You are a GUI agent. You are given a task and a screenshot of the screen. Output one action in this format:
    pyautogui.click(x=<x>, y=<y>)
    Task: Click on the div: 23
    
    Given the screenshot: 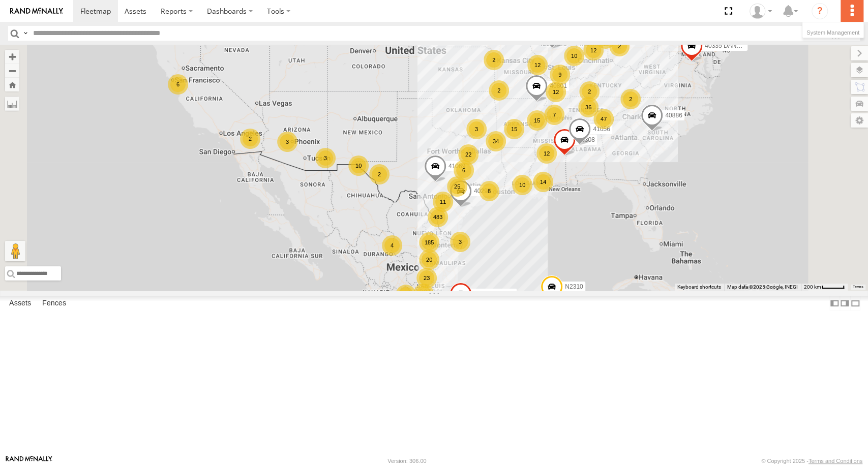 What is the action you would take?
    pyautogui.click(x=426, y=278)
    